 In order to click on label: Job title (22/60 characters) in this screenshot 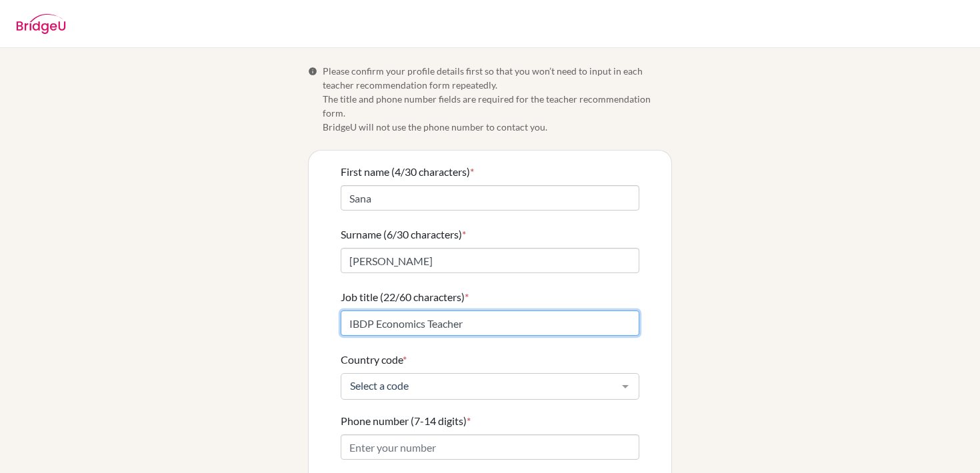, I will do `click(404, 297)`.